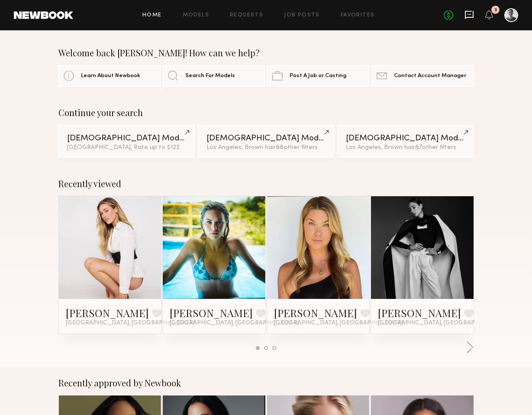 This screenshot has height=415, width=532. I want to click on a: Home, so click(152, 15).